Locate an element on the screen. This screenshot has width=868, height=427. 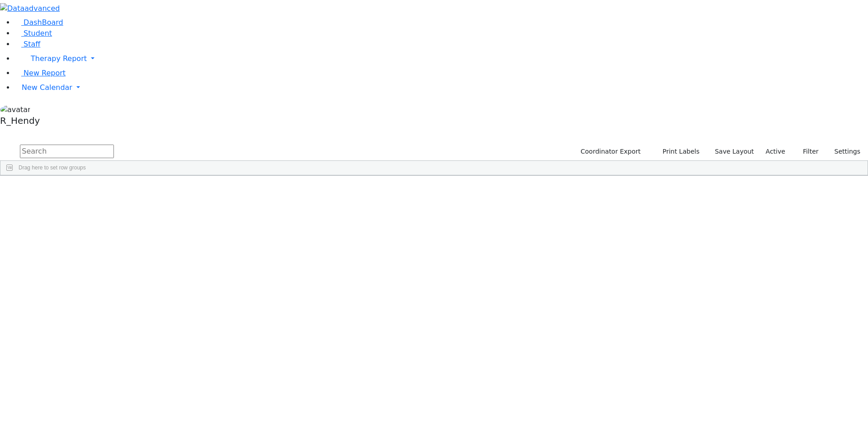
span: Drag here to set row groups is located at coordinates (52, 168).